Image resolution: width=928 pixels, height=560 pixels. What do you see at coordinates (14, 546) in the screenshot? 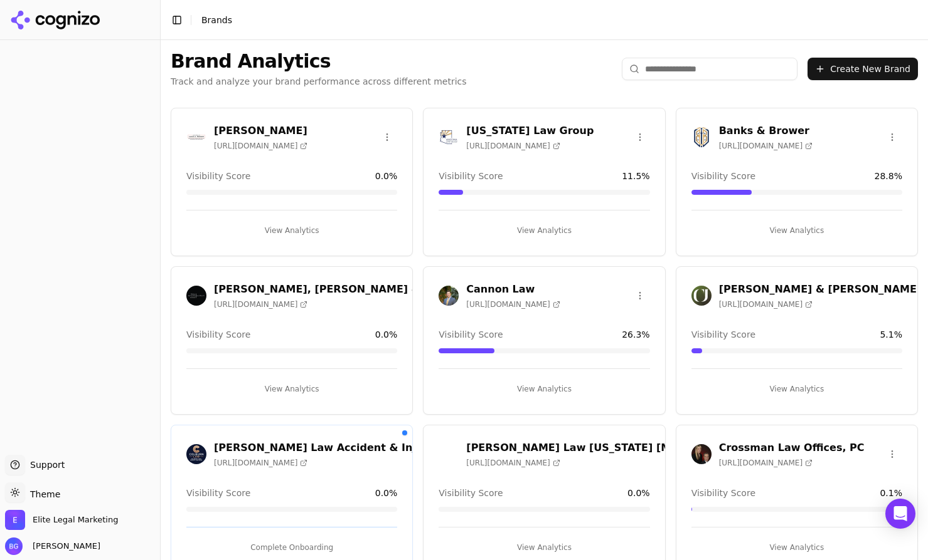
I see `img: Brian Gomez` at bounding box center [14, 546].